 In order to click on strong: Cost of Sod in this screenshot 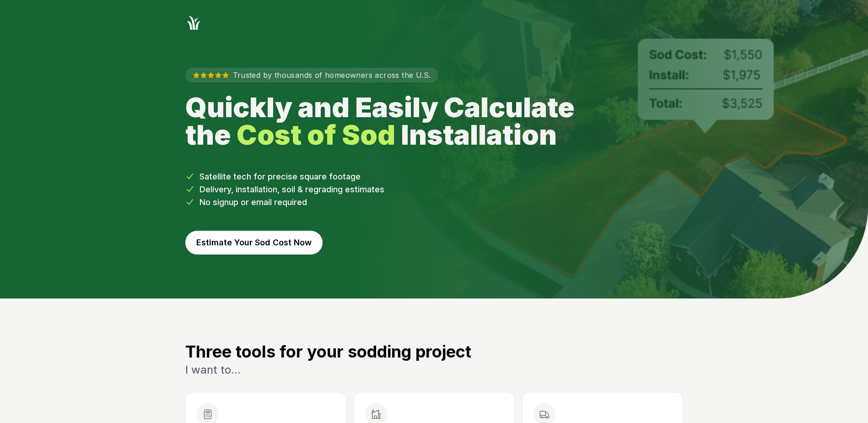, I will do `click(316, 135)`.